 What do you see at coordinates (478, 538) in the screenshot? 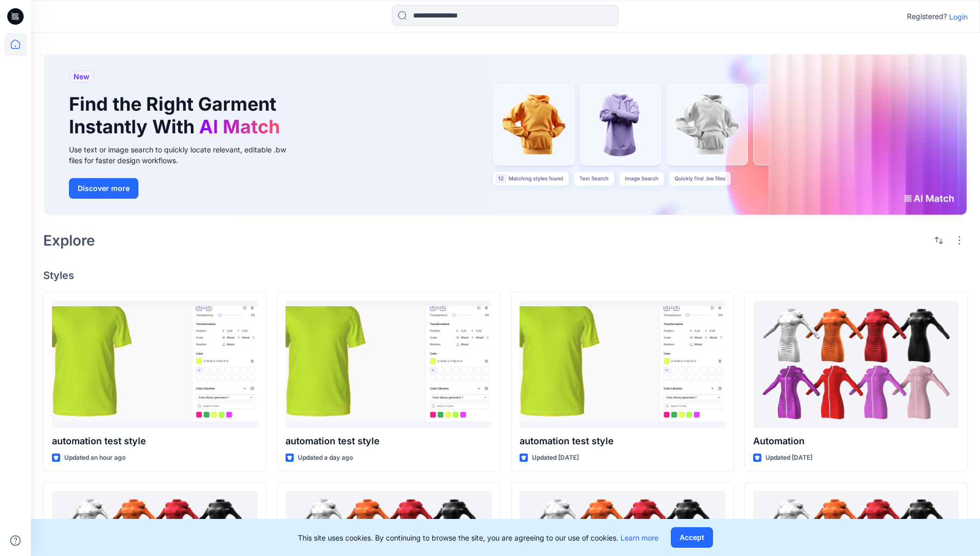
I see `p: This site uses cookies. By continuing to browse the site, you are agreeing to our use of cookies.` at bounding box center [478, 538].